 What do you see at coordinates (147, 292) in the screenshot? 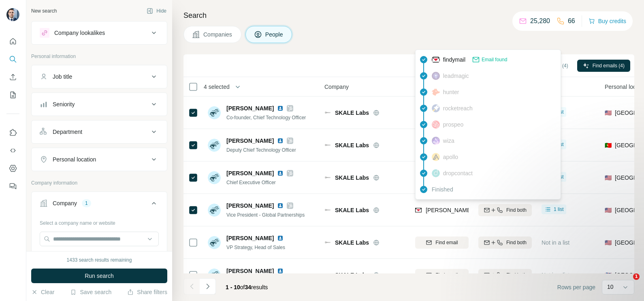
I see `button: Share filters` at bounding box center [147, 292].